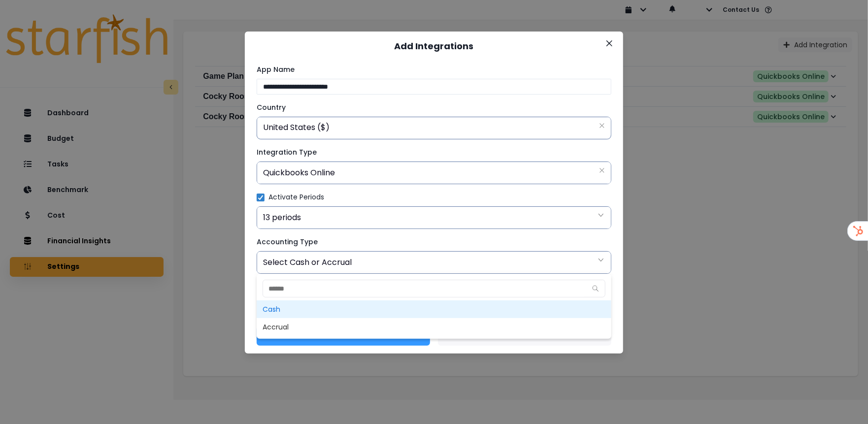  I want to click on span: Cash, so click(434, 310).